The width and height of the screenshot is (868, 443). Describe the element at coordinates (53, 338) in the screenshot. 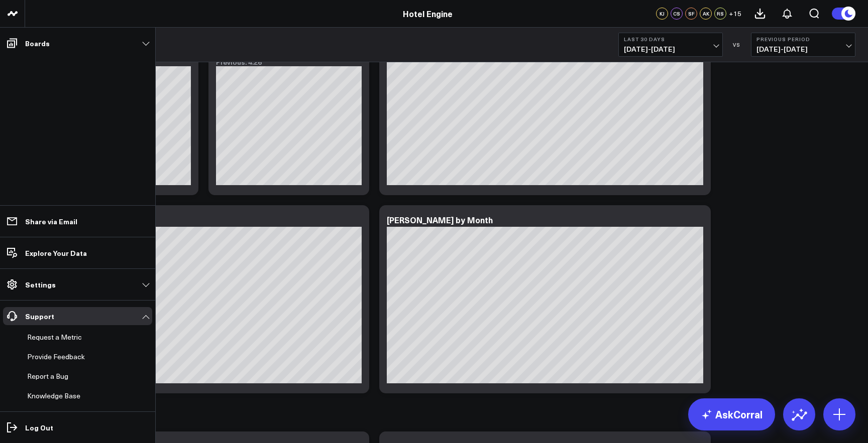

I see `button: Request a Metric` at that location.